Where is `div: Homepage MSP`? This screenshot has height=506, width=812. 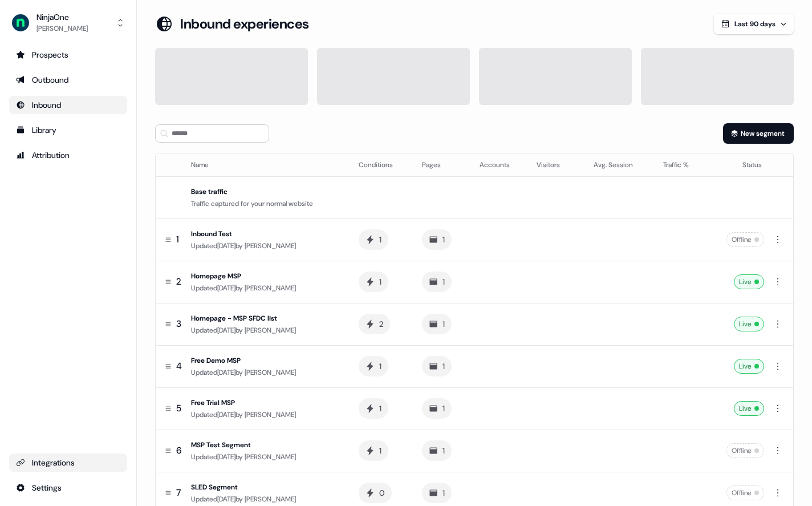 div: Homepage MSP is located at coordinates (266, 276).